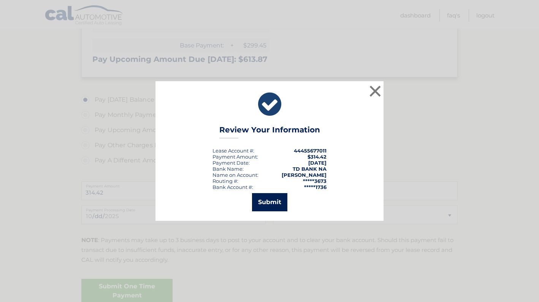 Image resolution: width=539 pixels, height=302 pixels. I want to click on strong: 44455677011, so click(310, 151).